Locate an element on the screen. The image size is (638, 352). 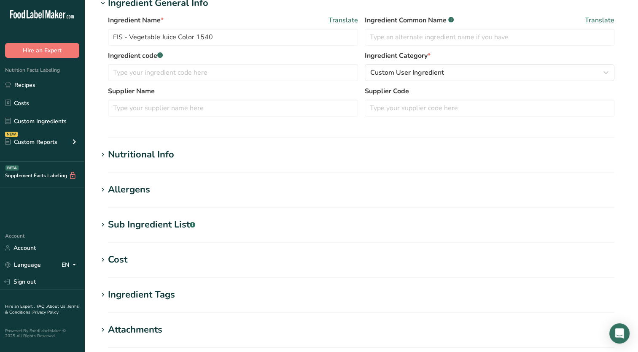
a: About Us . is located at coordinates (57, 306).